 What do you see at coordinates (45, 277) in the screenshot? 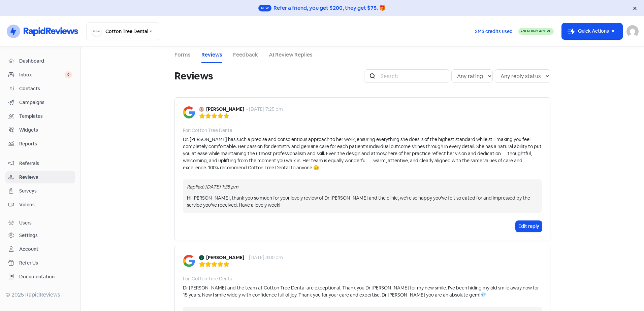
I see `span: Documentation` at bounding box center [45, 277].